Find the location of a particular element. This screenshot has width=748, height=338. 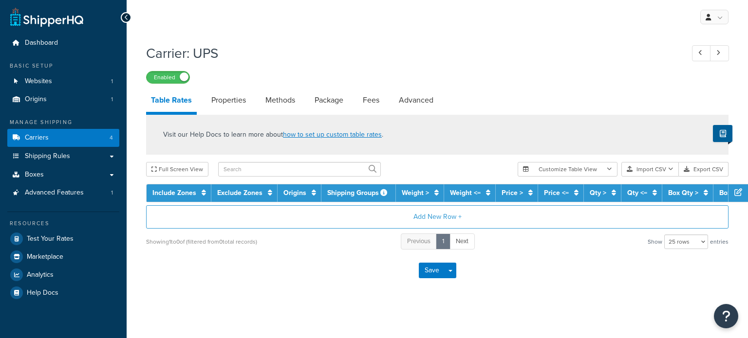

a: Qty > is located at coordinates (598, 193).